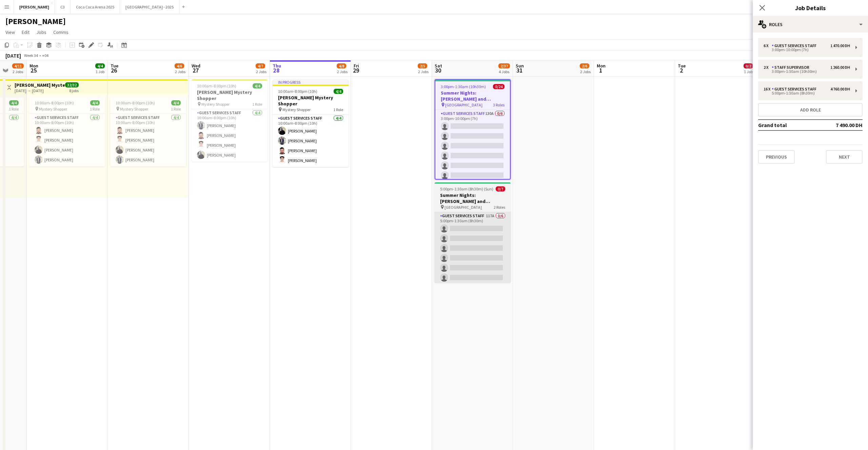  Describe the element at coordinates (473, 146) in the screenshot. I see `app-card-role: Guest Services Staff130A0/63:00pm-10:00pm (7h)` at that location.